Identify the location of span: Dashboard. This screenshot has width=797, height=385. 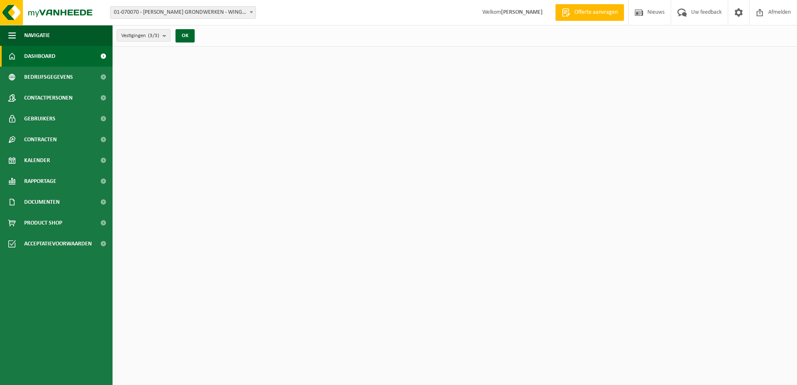
(40, 56).